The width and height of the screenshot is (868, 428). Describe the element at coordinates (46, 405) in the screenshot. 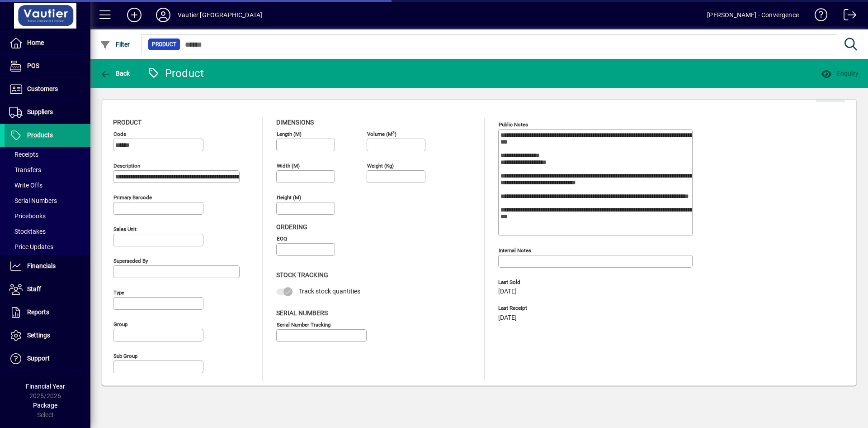

I see `span: Package` at that location.